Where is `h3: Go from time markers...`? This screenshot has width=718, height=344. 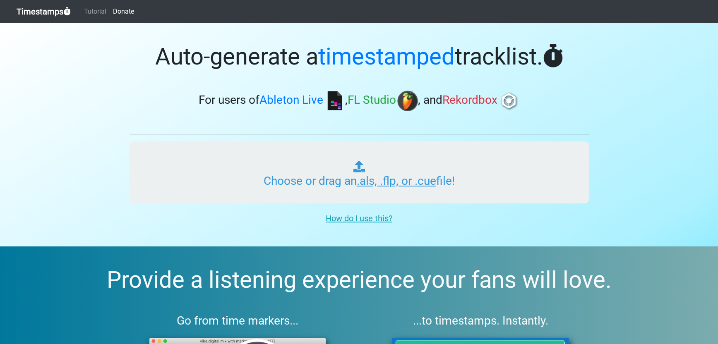
h3: Go from time markers... is located at coordinates (238, 321).